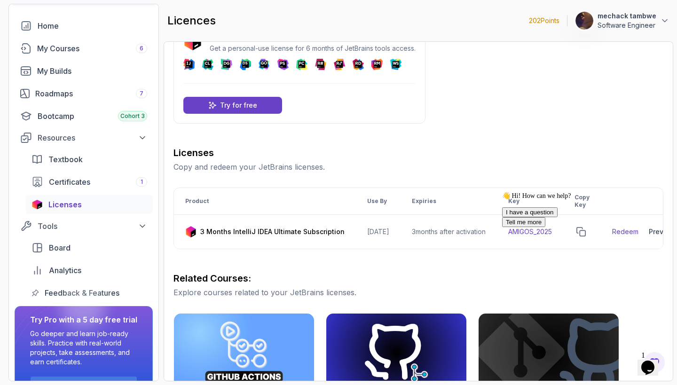  What do you see at coordinates (88, 21) in the screenshot?
I see `div: 👋 Hi! How can we help?I have a questionTell me more` at bounding box center [88, 21].